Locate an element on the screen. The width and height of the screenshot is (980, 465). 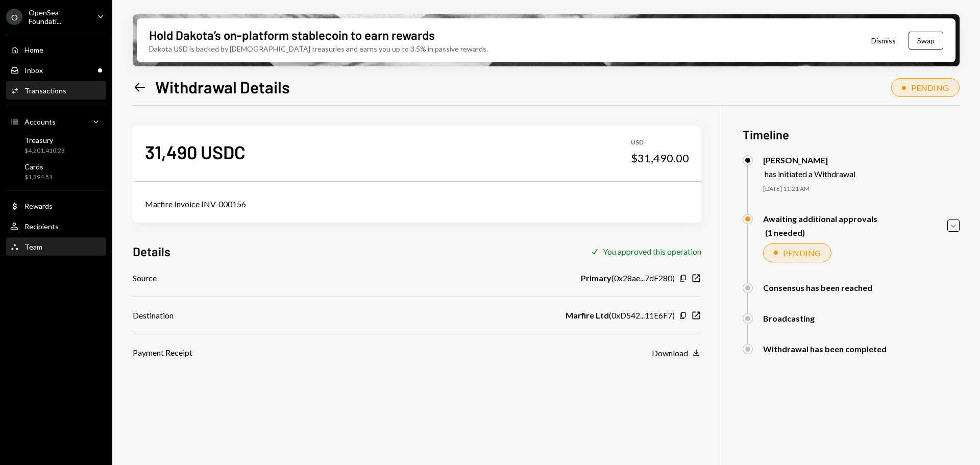
div: Treasury is located at coordinates (44, 140).